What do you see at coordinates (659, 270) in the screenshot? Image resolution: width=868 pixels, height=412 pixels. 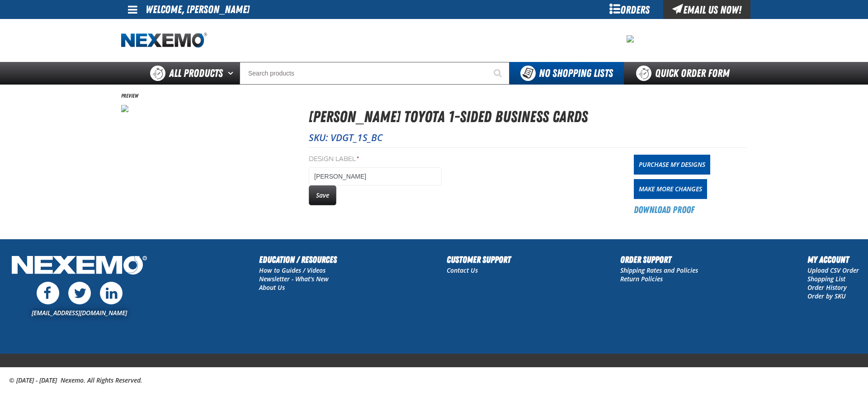 I see `a: Shipping Rates and Policies` at bounding box center [659, 270].